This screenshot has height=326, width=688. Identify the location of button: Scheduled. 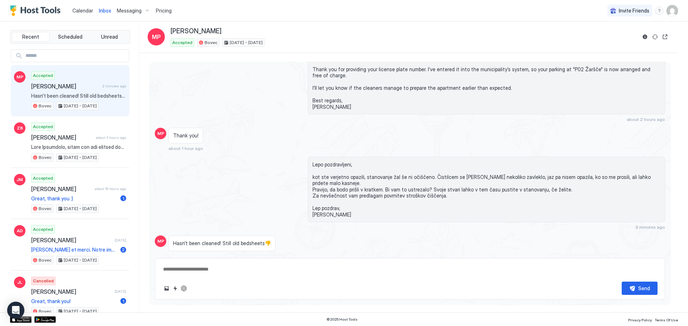
(70, 37).